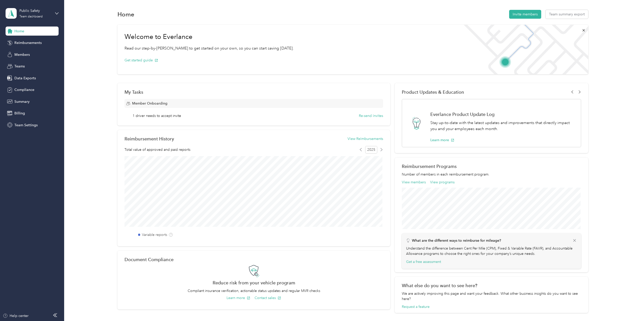  Describe the element at coordinates (155, 235) in the screenshot. I see `label: Variable reports` at that location.